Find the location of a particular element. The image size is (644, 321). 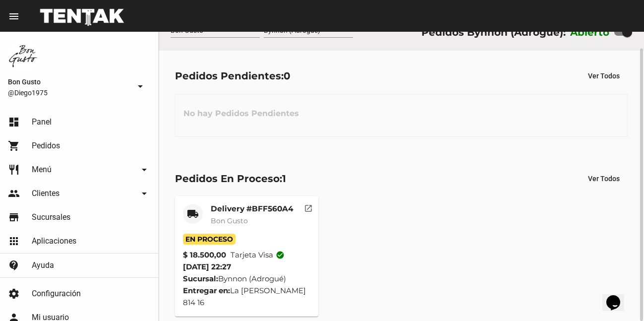

mat-icon: dashboard is located at coordinates (14, 122).